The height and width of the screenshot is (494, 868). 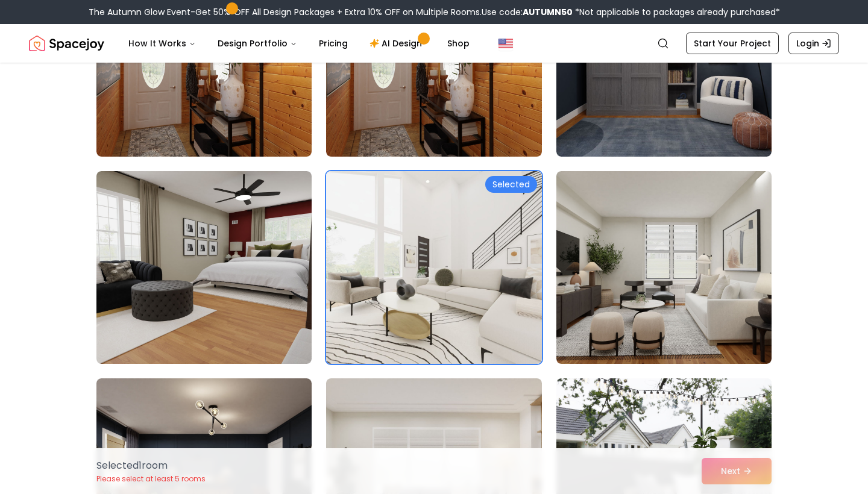 I want to click on p: Please select at least 5 rooms, so click(x=150, y=479).